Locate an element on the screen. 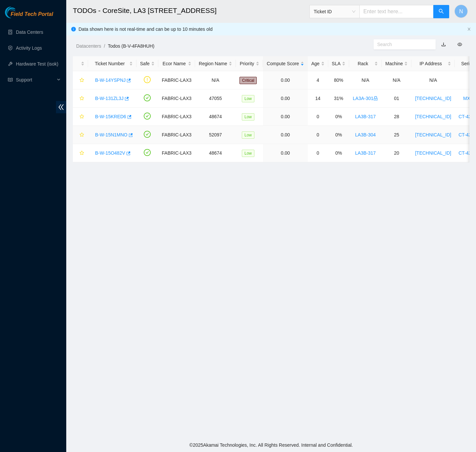  td: 14 is located at coordinates (318, 98).